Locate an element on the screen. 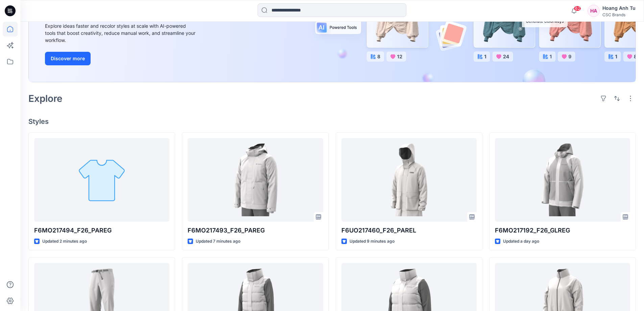 This screenshot has height=311, width=644. div: CSC Brands is located at coordinates (619, 15).